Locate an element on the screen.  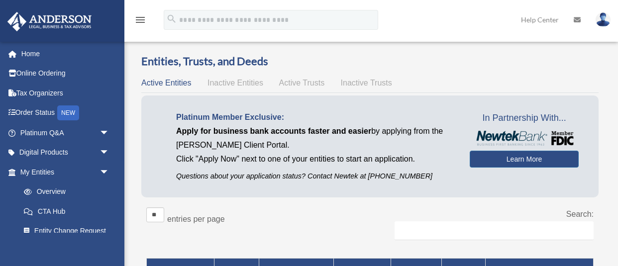
a: CTA Hub is located at coordinates (67, 212).